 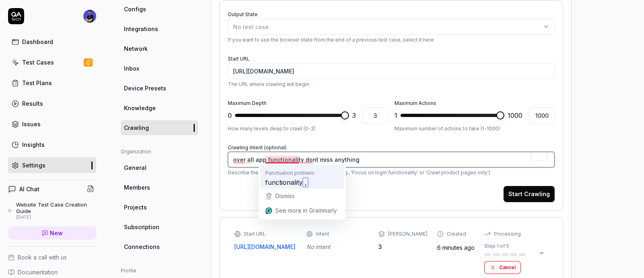 I want to click on div: Start URL, so click(x=255, y=234).